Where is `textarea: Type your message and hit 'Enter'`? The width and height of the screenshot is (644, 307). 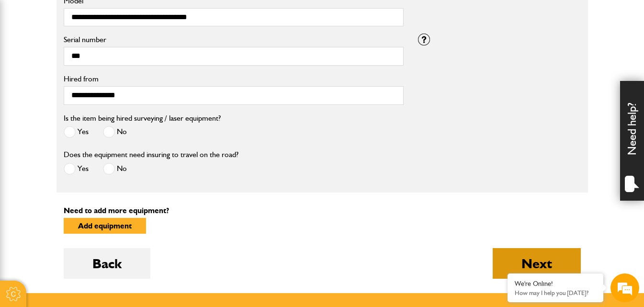 textarea: Type your message and hit 'Enter' is located at coordinates (93, 201).